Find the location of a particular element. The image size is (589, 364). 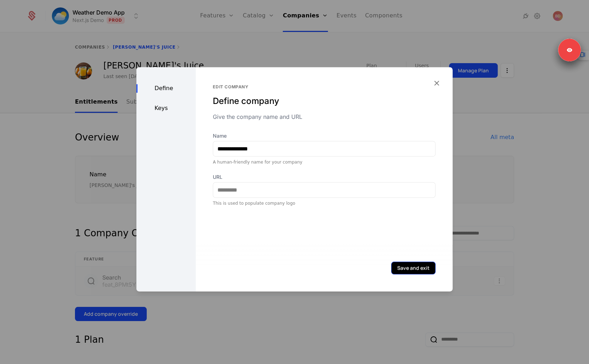

div: This is used to populate company logo is located at coordinates (324, 203).